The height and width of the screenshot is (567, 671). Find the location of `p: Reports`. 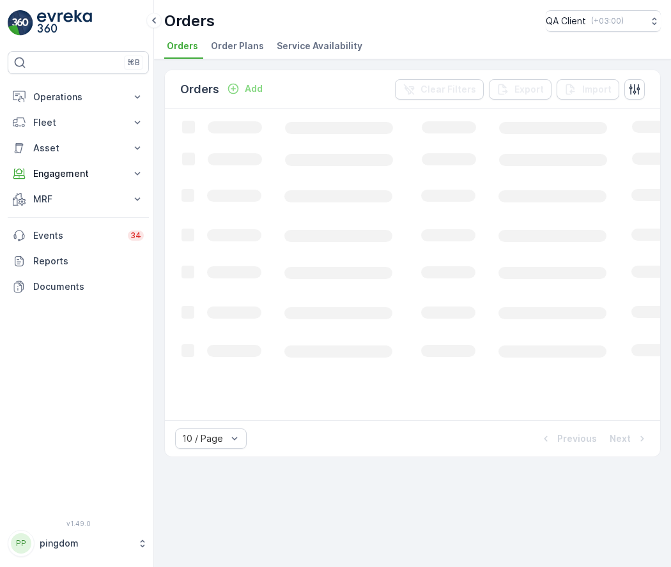

p: Reports is located at coordinates (88, 261).